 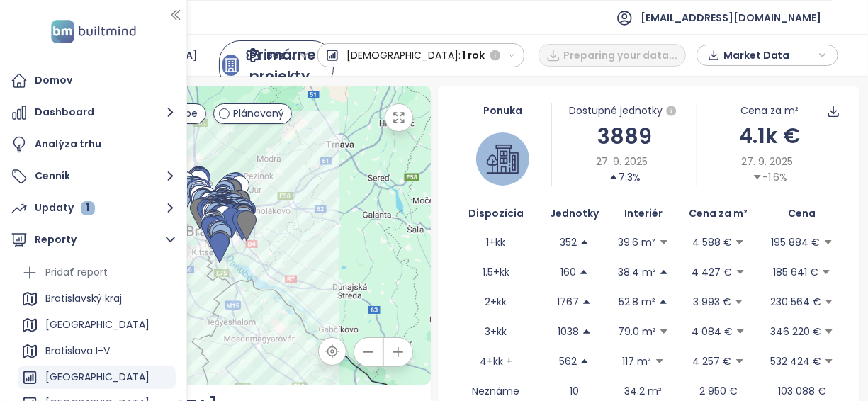 I want to click on p: 52.8 m², so click(x=637, y=302).